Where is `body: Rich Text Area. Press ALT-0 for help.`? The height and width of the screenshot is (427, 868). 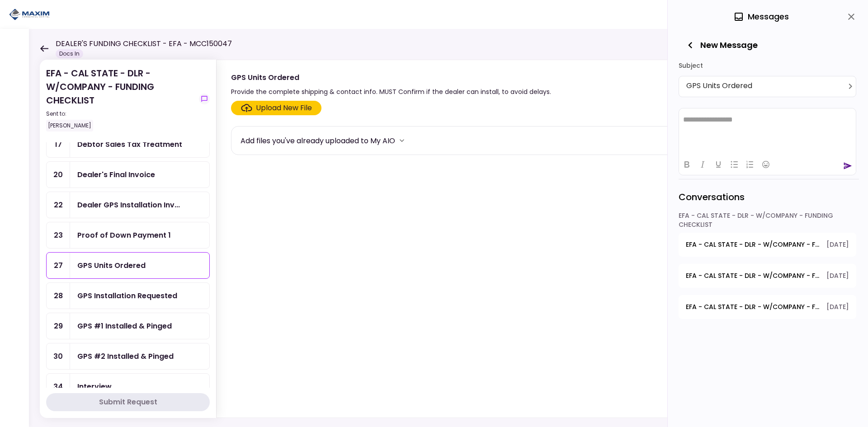 body: Rich Text Area. Press ALT-0 for help. is located at coordinates (88, 11).